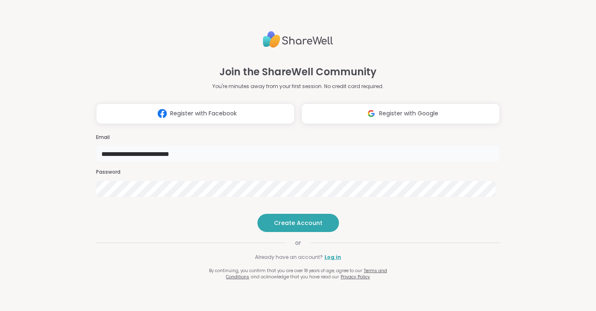  I want to click on span: By continuing, you confirm that you are over 18 years of age, agree to our, so click(285, 271).